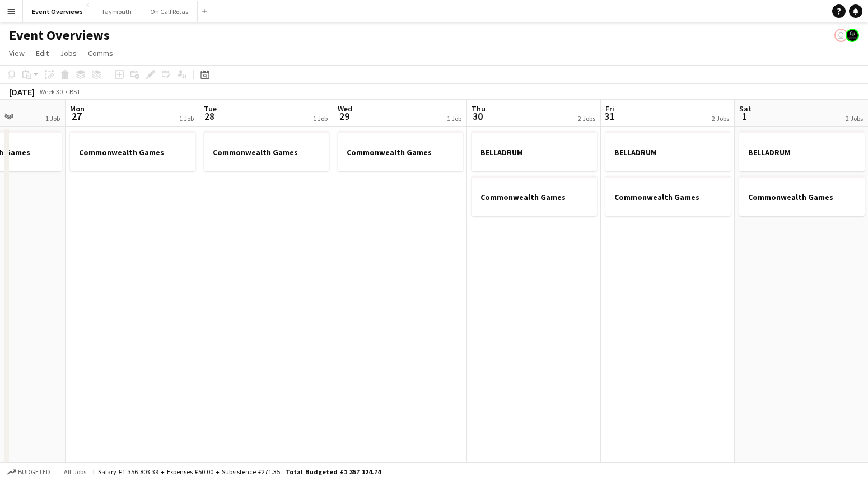  I want to click on span: Comms, so click(100, 53).